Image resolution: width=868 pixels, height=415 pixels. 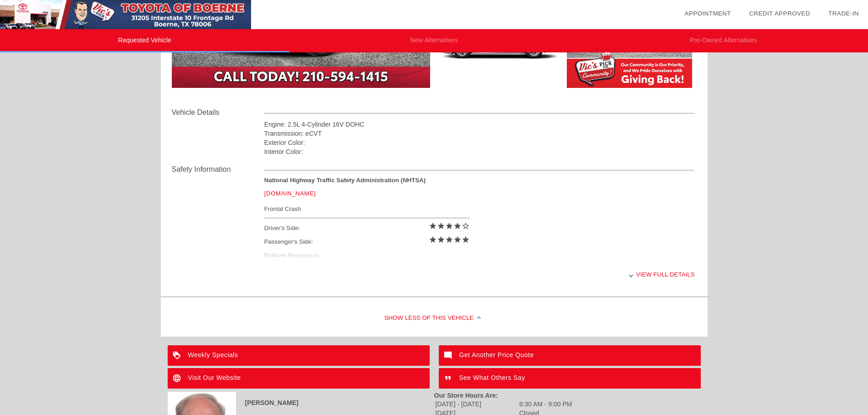 I want to click on a: Appointment, so click(x=707, y=13).